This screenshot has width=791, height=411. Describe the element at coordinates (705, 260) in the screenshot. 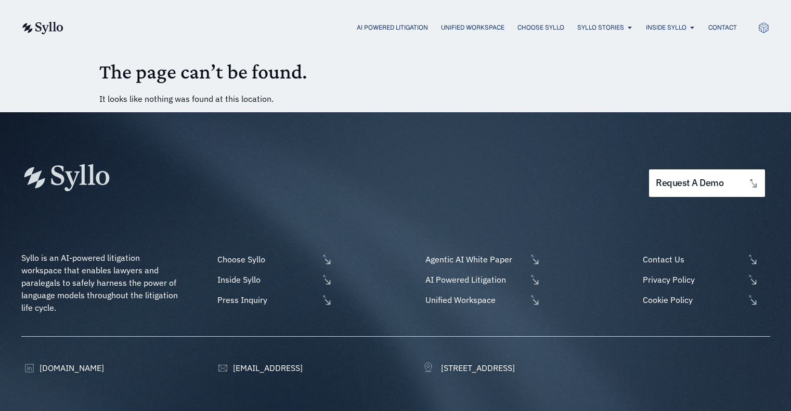

I see `a: Contact Us` at that location.